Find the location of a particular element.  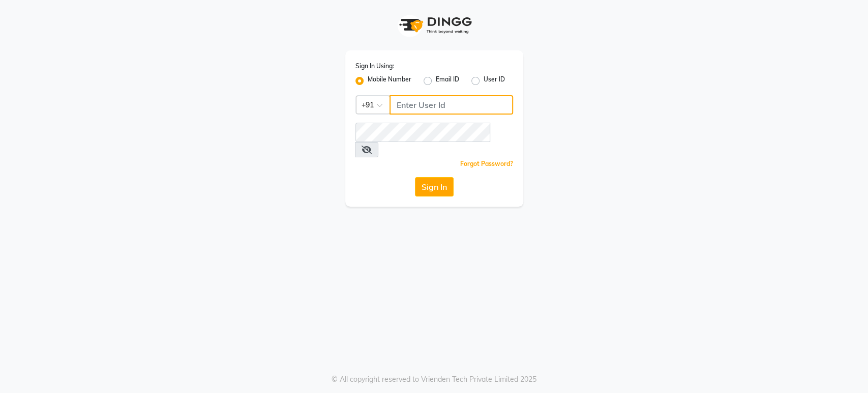

label: Email ID is located at coordinates (447, 81).